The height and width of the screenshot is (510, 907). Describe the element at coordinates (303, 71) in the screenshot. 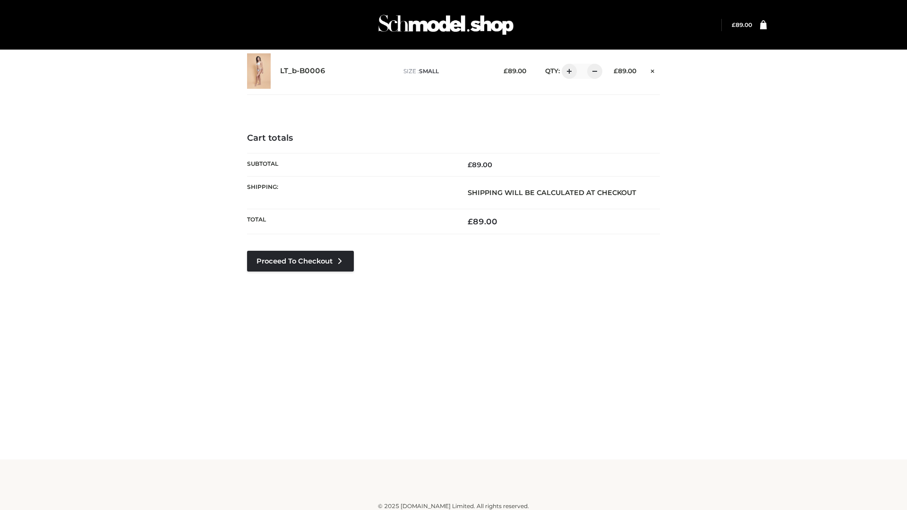

I see `a: LT_b-B0006` at that location.